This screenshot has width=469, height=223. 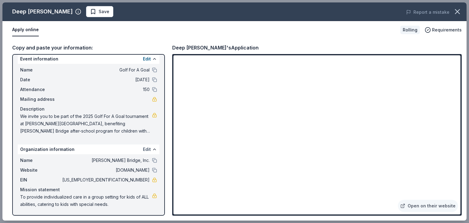 What do you see at coordinates (410, 30) in the screenshot?
I see `div: Rolling` at bounding box center [410, 30].